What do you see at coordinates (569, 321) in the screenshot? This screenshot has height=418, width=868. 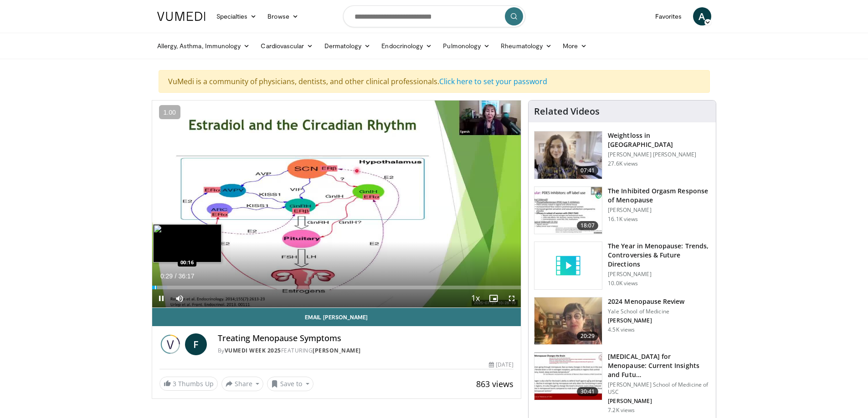 I see `img: 692f135d-47bd-4f7e-b54d-786d036e68d3.150x105_q85_crop-smart_upscale.jpg` at bounding box center [569, 321].